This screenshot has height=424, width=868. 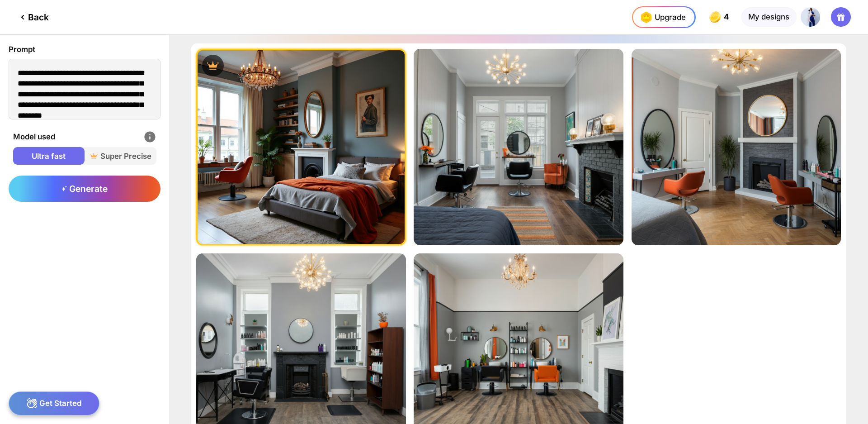 I want to click on div: Upgrade, so click(x=661, y=17).